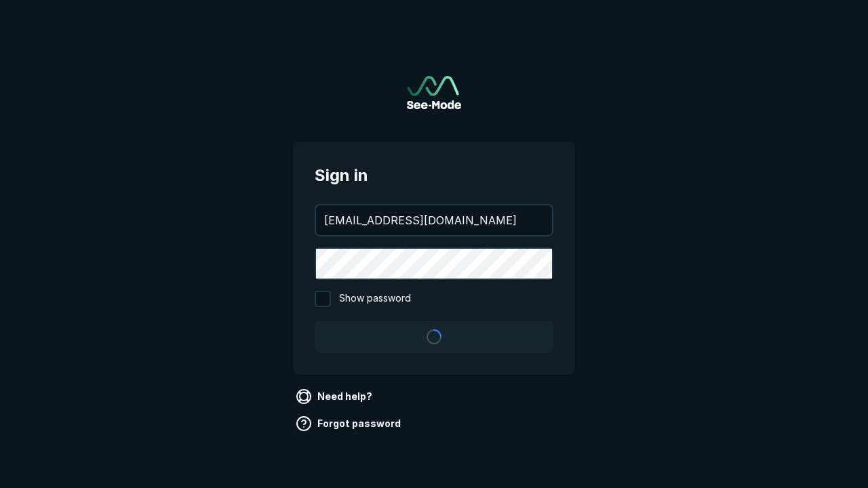 Image resolution: width=868 pixels, height=488 pixels. What do you see at coordinates (335, 397) in the screenshot?
I see `a: Need help?` at bounding box center [335, 397].